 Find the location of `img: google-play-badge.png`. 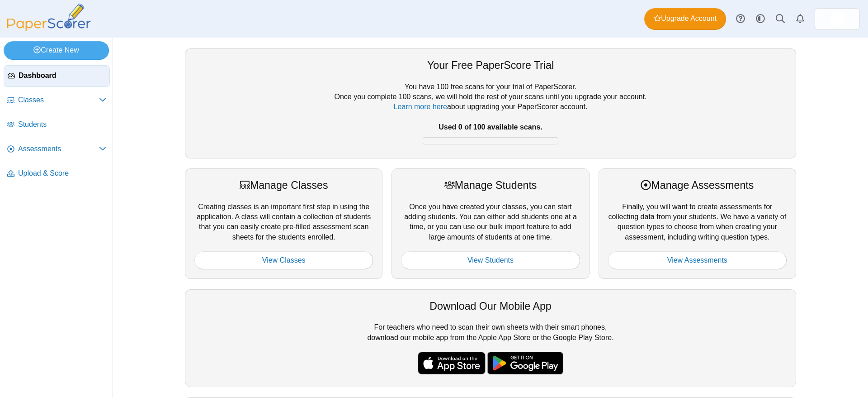

img: google-play-badge.png is located at coordinates (525, 363).